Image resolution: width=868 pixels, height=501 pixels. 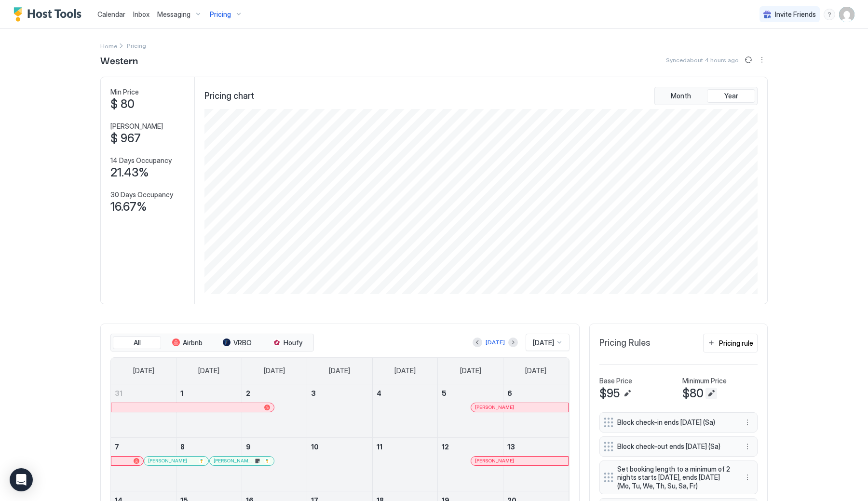 What do you see at coordinates (625, 343) in the screenshot?
I see `span: Pricing Rules` at bounding box center [625, 343].